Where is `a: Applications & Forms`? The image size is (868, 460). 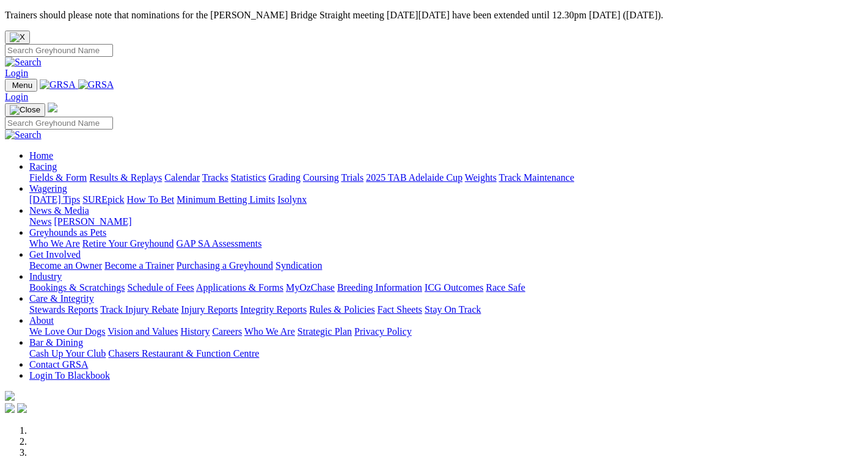 a: Applications & Forms is located at coordinates (240, 287).